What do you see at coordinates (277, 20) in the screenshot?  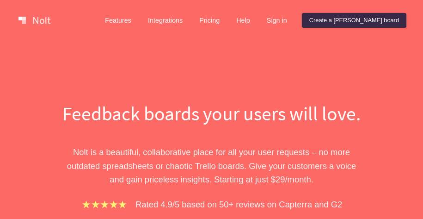 I see `a: Sign in` at bounding box center [277, 20].